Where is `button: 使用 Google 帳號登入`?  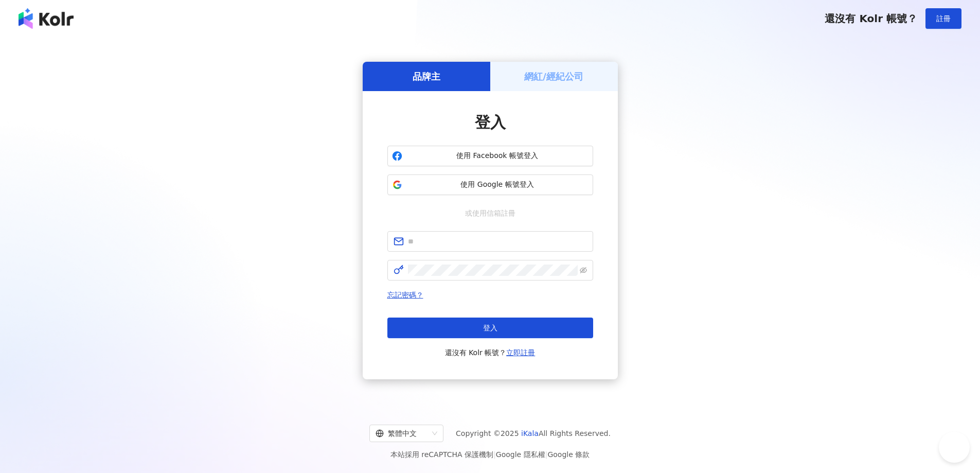
button: 使用 Google 帳號登入 is located at coordinates (490, 185).